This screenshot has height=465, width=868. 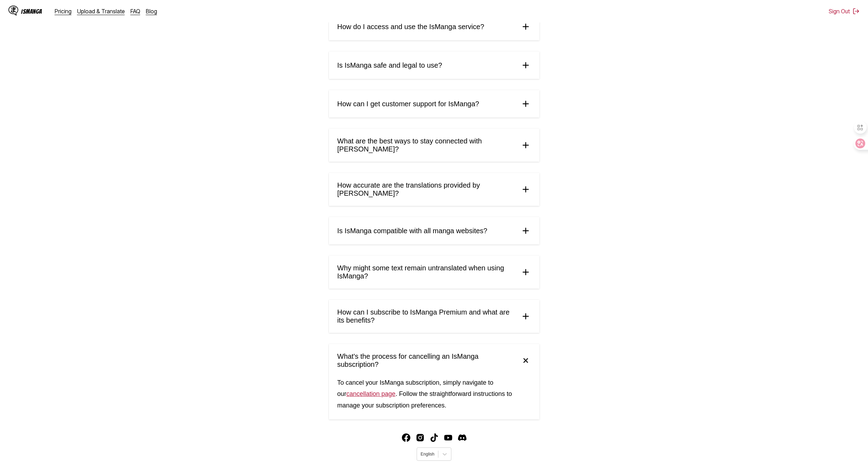 I want to click on a: Discord, so click(x=462, y=437).